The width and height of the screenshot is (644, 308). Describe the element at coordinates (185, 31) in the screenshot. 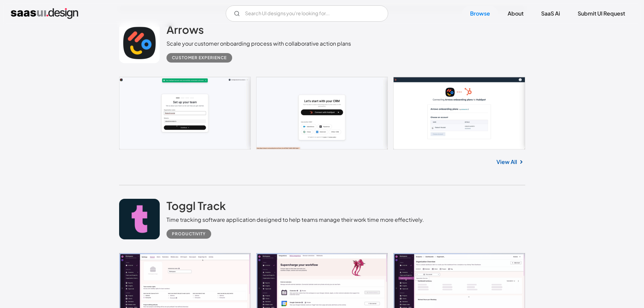

I see `a: Arrows` at that location.